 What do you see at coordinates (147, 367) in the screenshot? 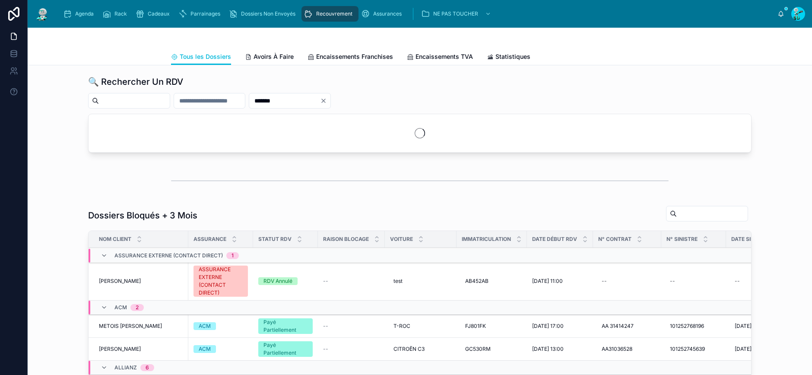
I see `div: 6` at bounding box center [147, 367].